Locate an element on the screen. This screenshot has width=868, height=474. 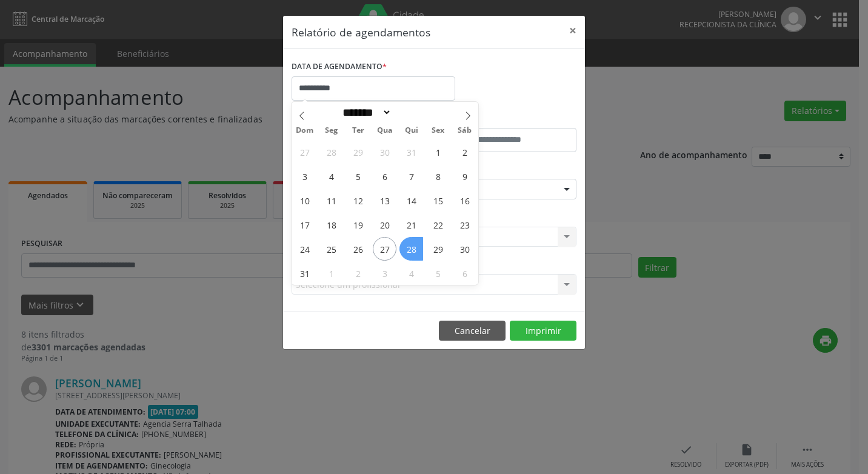
span: Agosto 20, 2025 is located at coordinates (385, 224).